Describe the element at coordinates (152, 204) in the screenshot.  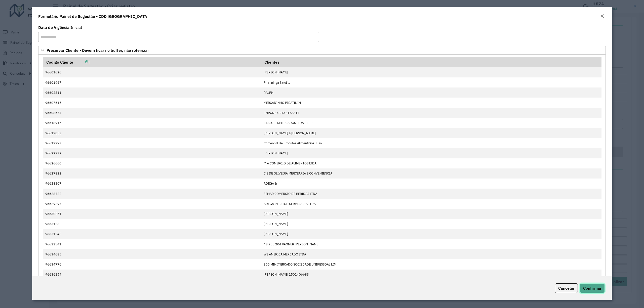
I see `td: 96629297` at that location.